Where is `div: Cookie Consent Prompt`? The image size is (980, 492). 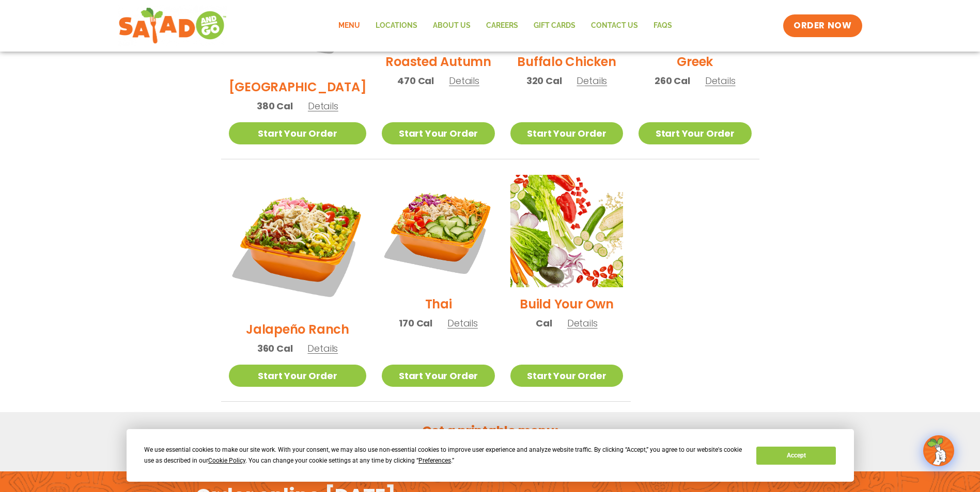 div: Cookie Consent Prompt is located at coordinates (490, 456).